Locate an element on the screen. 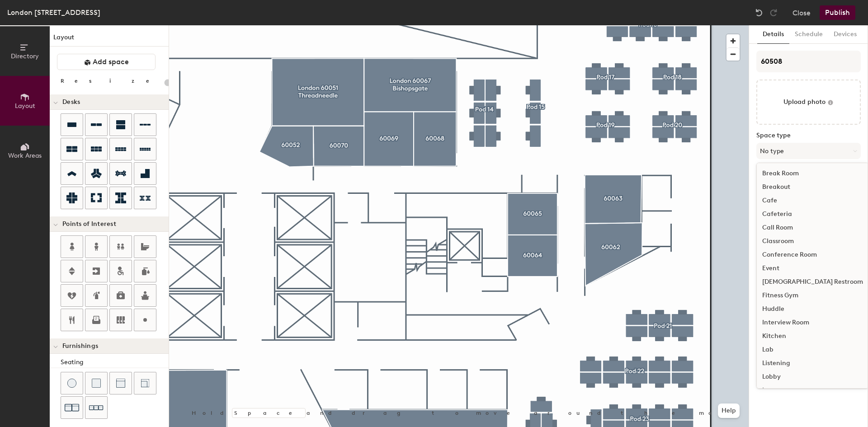 The image size is (868, 427). img: Stool is located at coordinates (72, 383).